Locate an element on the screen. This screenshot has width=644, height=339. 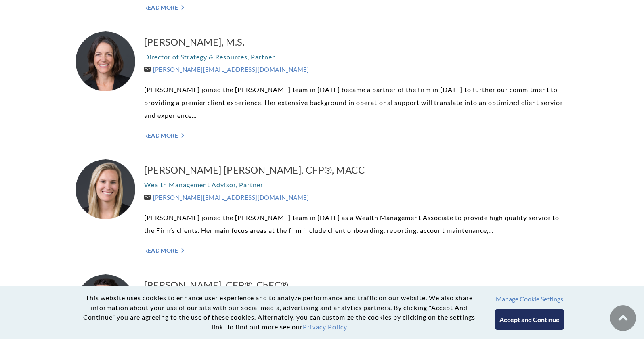
a: Privacy Policy is located at coordinates (325, 327).